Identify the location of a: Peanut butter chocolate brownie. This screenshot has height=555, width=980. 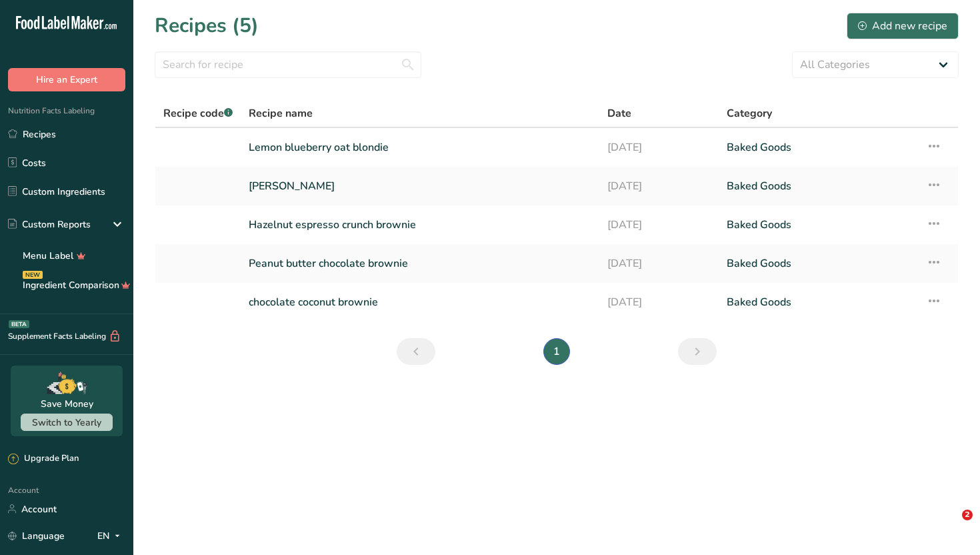
(420, 263).